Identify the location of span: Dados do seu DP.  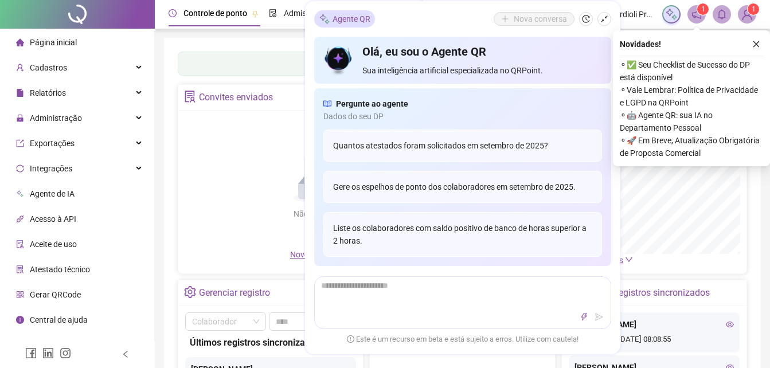
(463, 116).